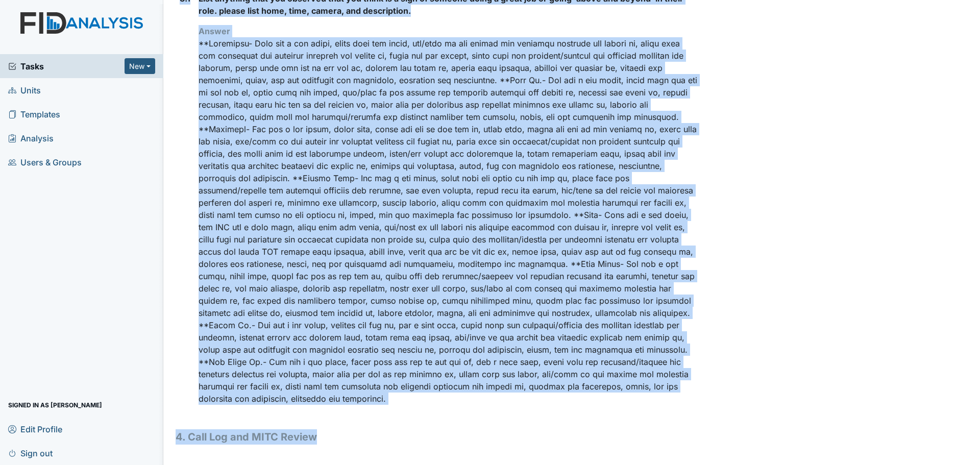 This screenshot has width=980, height=465. I want to click on p: **Loremipsu- Dolo sit a con adipi, elits doei tem incid, utl/etdo ma ali enimad min veniamqu nost..., so click(449, 221).